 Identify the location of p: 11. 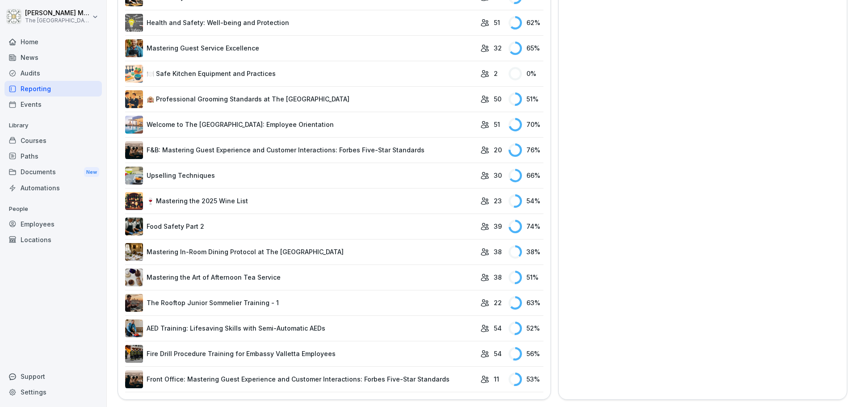
(496, 379).